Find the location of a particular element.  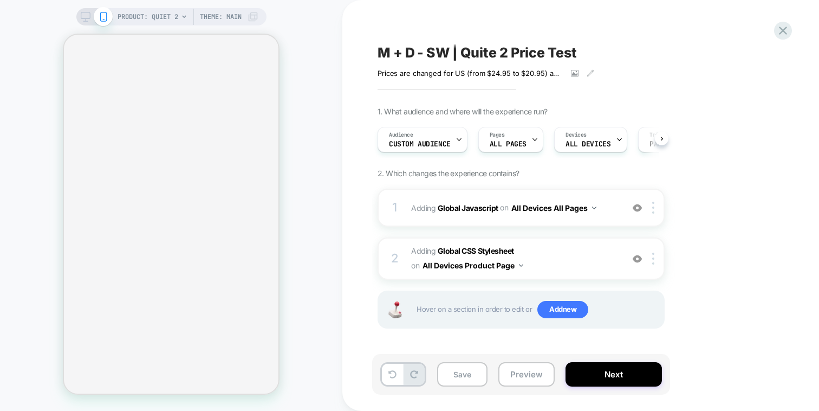

button: Next is located at coordinates (614, 374).